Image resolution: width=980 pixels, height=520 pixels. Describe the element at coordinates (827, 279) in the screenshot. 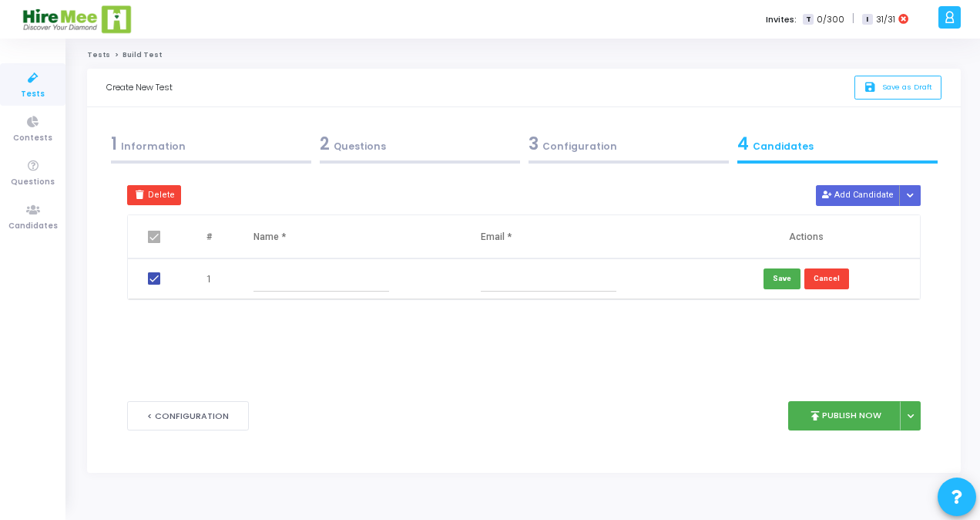

I see `button: Cancel` at that location.